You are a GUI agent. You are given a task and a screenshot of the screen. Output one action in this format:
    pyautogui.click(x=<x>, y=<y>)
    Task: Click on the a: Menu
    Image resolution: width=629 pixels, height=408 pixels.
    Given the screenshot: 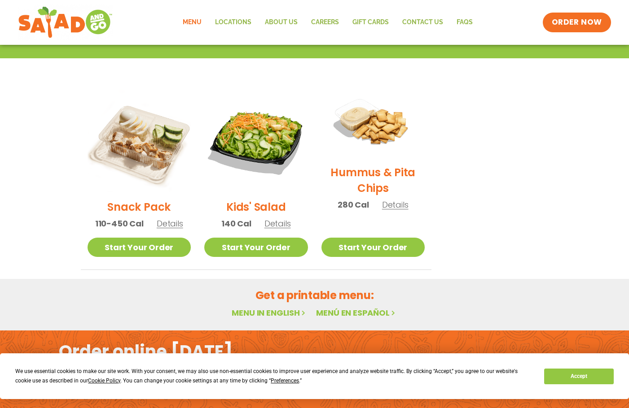 What is the action you would take?
    pyautogui.click(x=192, y=22)
    